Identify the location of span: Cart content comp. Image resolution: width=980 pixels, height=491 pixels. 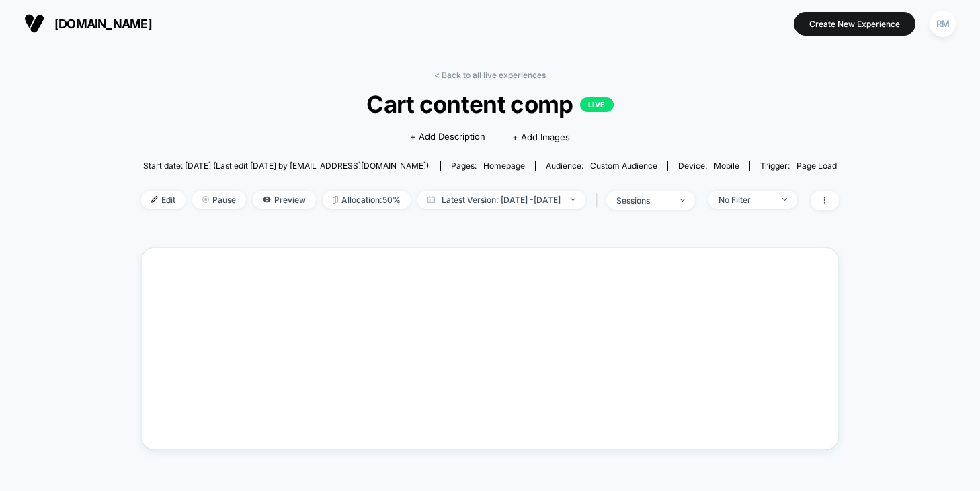
(490, 104).